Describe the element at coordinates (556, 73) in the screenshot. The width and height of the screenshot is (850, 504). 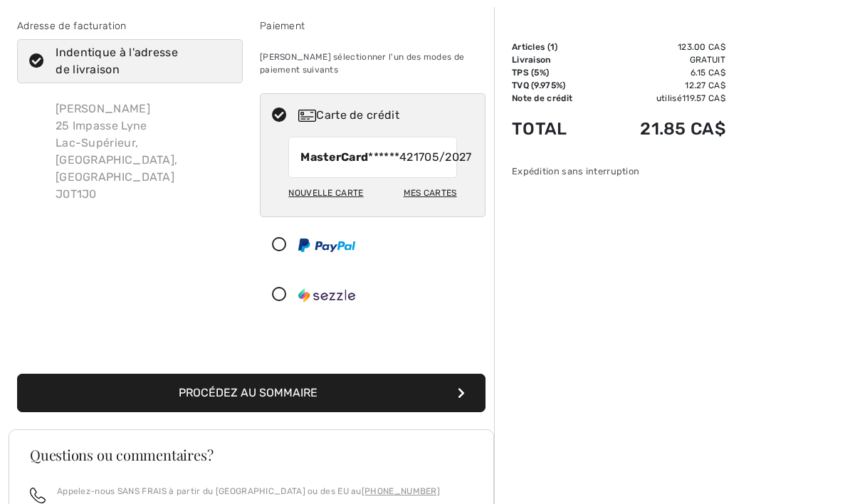
I see `td: TPS (5%)` at that location.